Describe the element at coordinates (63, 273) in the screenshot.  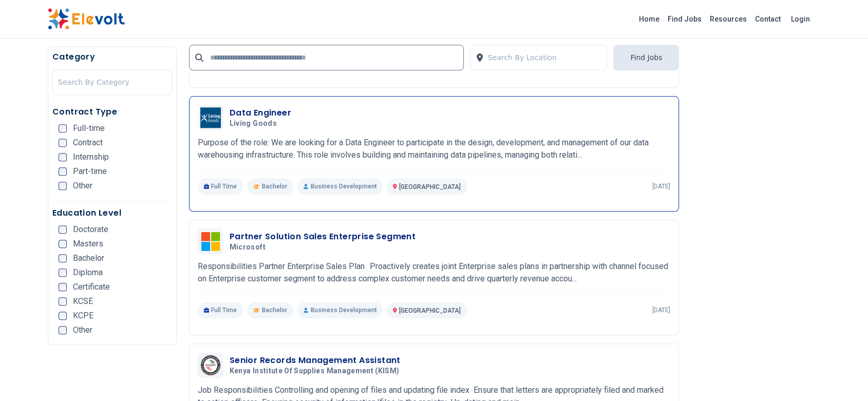
I see `input: Diploma` at that location.